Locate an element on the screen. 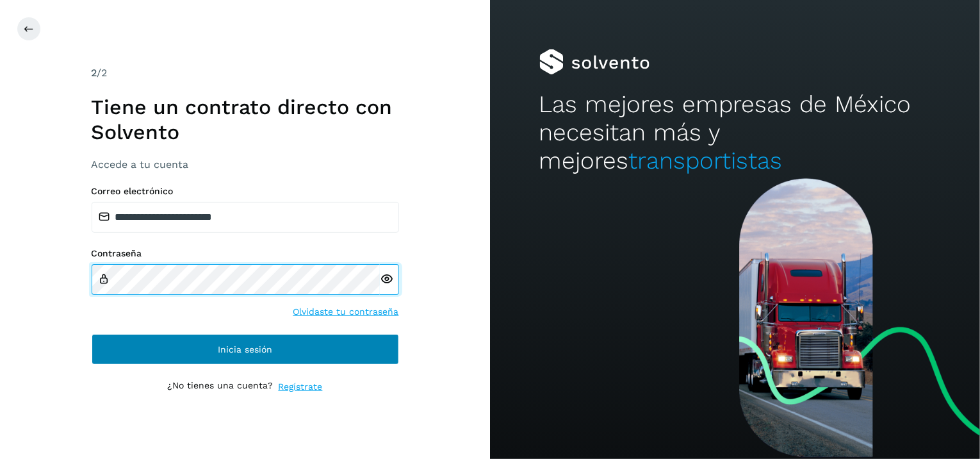 Image resolution: width=980 pixels, height=459 pixels. p: ¿No tienes una cuenta? is located at coordinates (220, 386).